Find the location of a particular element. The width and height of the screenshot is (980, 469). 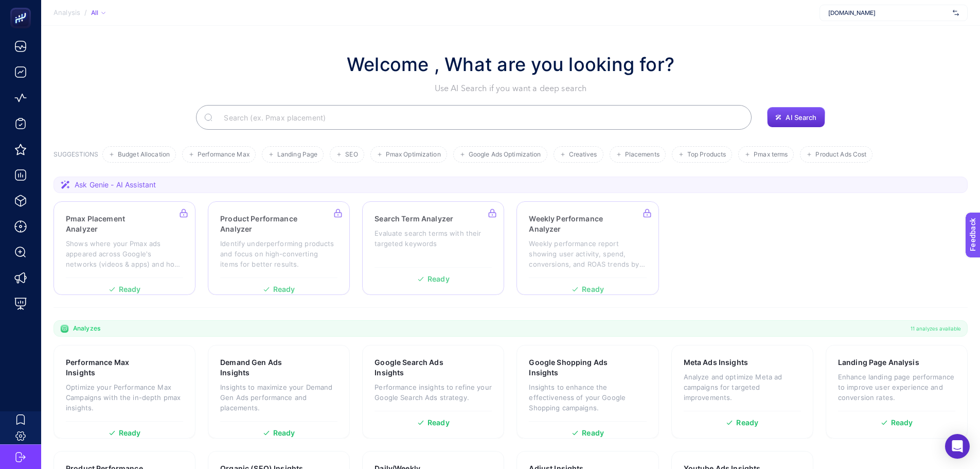

span: Top Products is located at coordinates (707, 155).